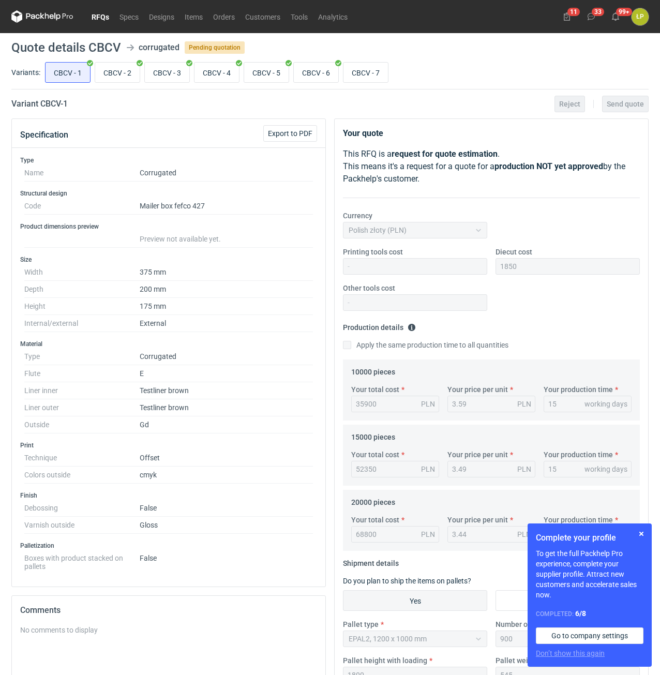 This screenshot has width=660, height=675. Describe the element at coordinates (226, 475) in the screenshot. I see `dd: cmyk` at that location.